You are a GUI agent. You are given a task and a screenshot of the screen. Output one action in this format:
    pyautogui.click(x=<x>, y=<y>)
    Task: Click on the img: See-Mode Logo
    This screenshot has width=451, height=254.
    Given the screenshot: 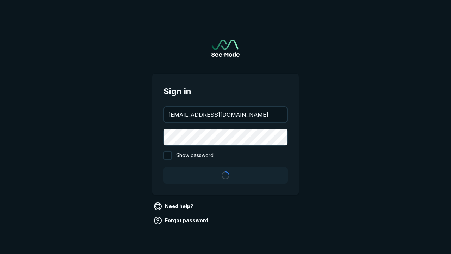 What is the action you would take?
    pyautogui.click(x=226, y=48)
    